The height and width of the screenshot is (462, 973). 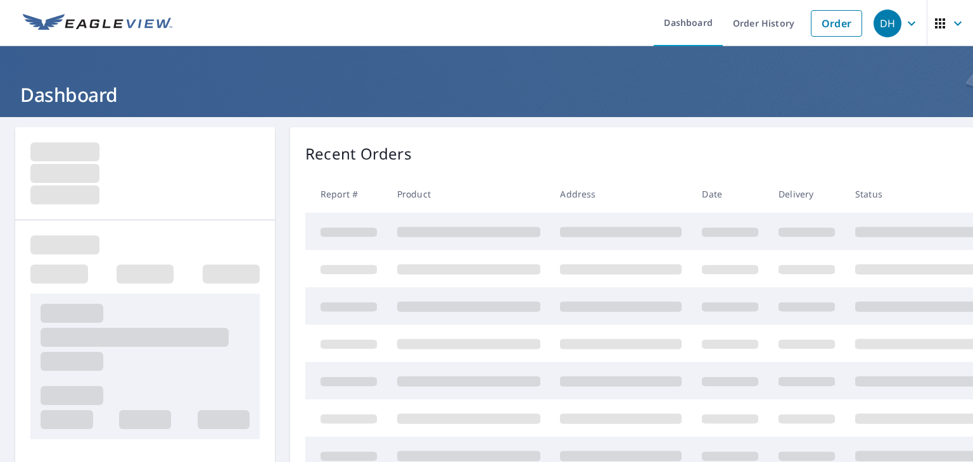 What do you see at coordinates (621, 194) in the screenshot?
I see `th: Address` at bounding box center [621, 194].